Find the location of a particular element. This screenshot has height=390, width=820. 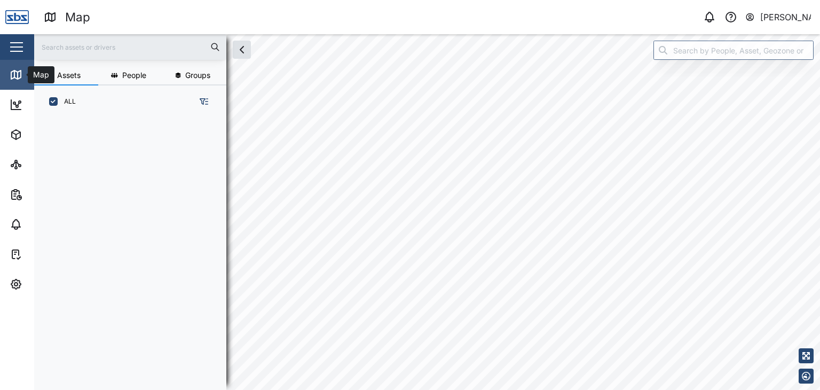

div: Alarms is located at coordinates (44, 224).